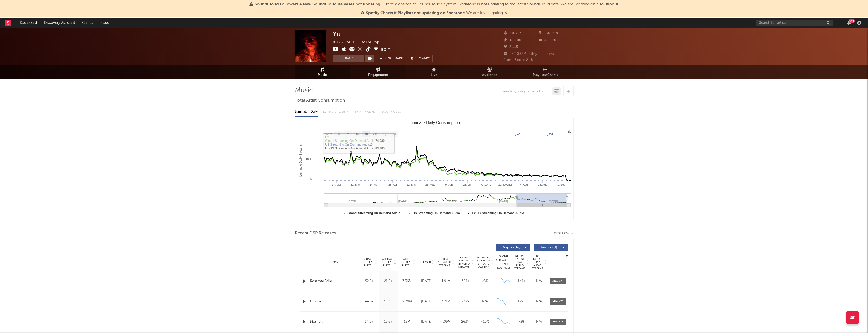  Describe the element at coordinates (334, 321) in the screenshot. I see `a: Moshpit` at that location.